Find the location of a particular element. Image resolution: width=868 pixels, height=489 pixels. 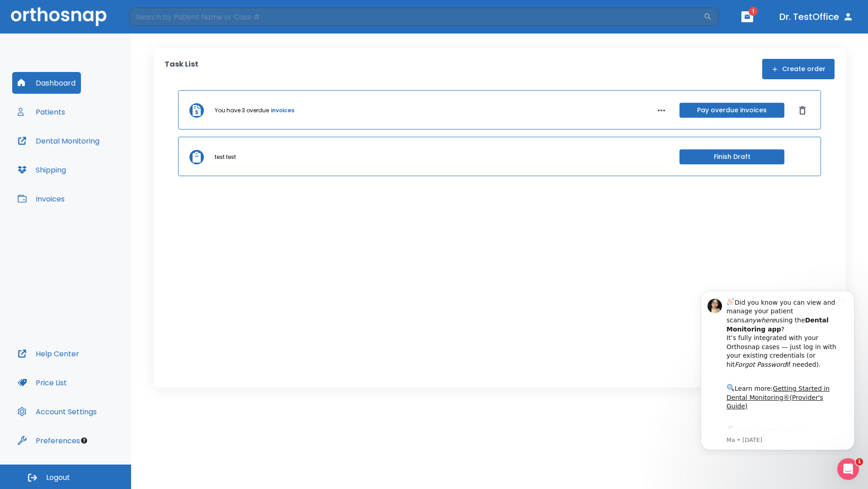

p: Task List is located at coordinates (181, 69).